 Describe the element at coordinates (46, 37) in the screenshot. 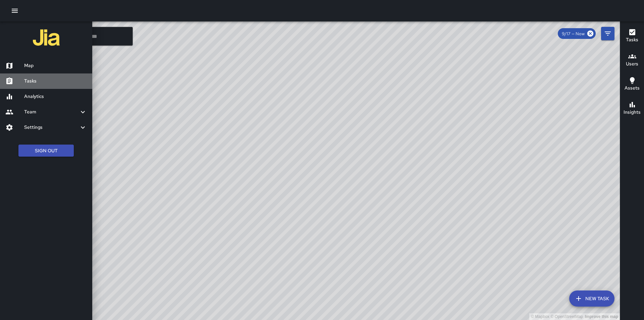

I see `img: jia-logo` at that location.